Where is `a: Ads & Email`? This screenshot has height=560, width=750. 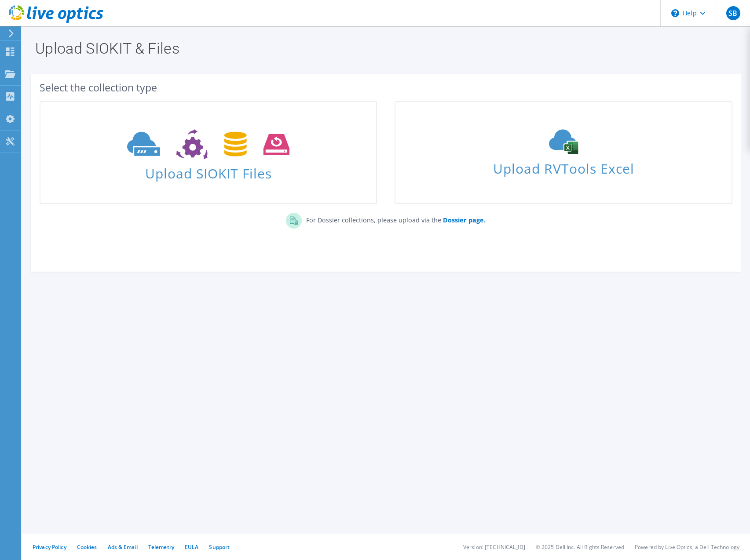
a: Ads & Email is located at coordinates (122, 546).